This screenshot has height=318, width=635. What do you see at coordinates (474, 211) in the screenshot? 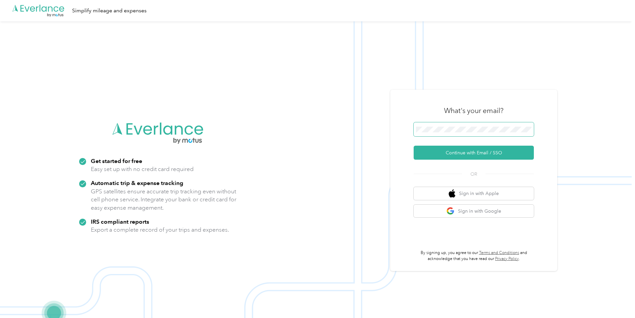
I see `button: google logoSign in with Google` at bounding box center [474, 211].